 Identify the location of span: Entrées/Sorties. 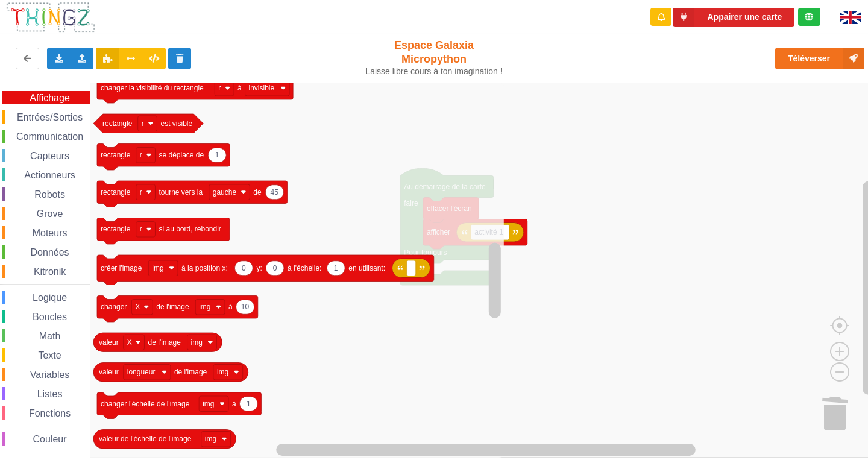
(49, 117).